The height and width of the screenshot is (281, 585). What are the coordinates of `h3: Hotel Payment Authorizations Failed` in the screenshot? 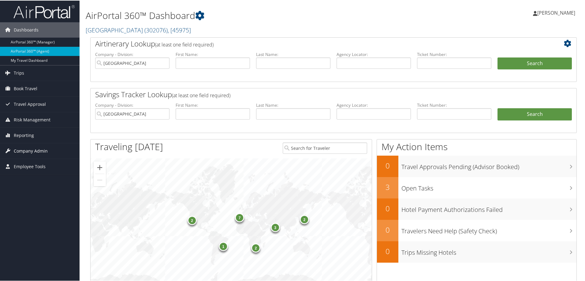 It's located at (489, 208).